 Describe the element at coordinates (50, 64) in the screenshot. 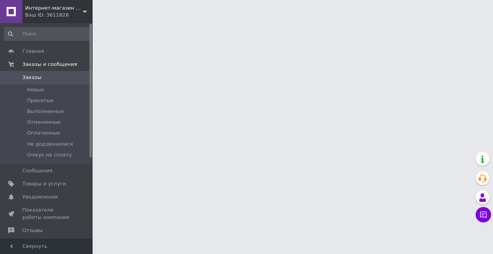

I see `span: Заказы и сообщения` at that location.